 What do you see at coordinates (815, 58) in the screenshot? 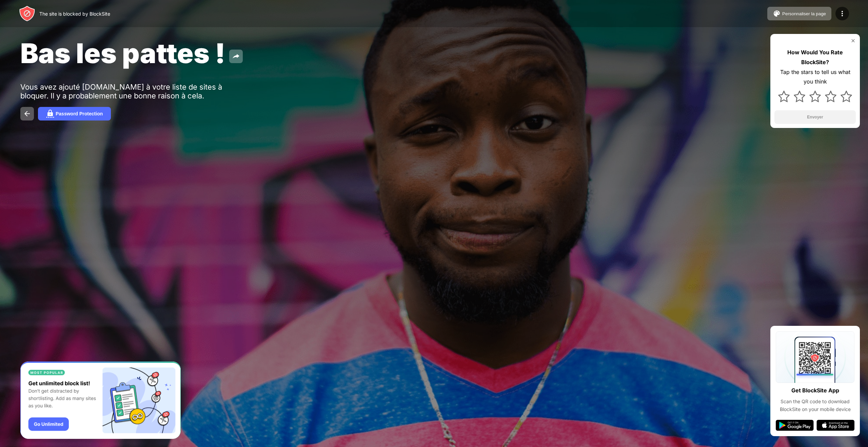
I see `div: How Would You Rate BlockSite?` at bounding box center [815, 58].